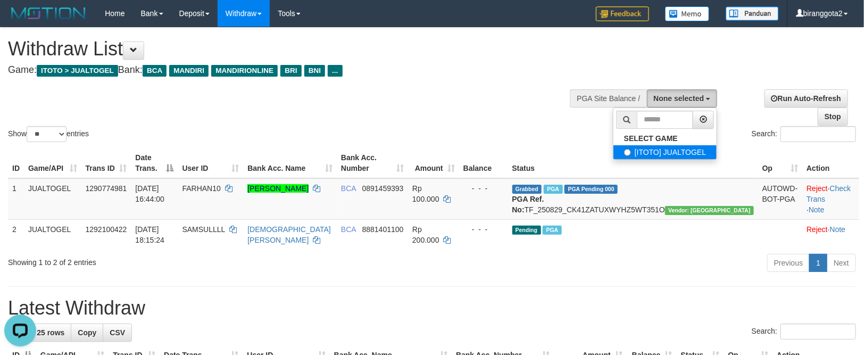  Describe the element at coordinates (20, 20) in the screenshot. I see `button: Open LiveChat chat widget` at that location.